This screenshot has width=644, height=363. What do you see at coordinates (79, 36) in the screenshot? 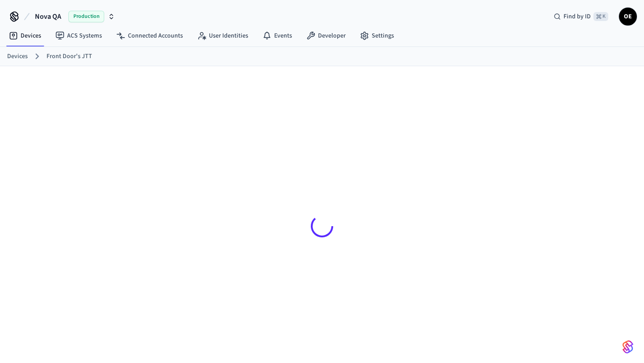
I see `a: ACS Systems` at bounding box center [79, 36].